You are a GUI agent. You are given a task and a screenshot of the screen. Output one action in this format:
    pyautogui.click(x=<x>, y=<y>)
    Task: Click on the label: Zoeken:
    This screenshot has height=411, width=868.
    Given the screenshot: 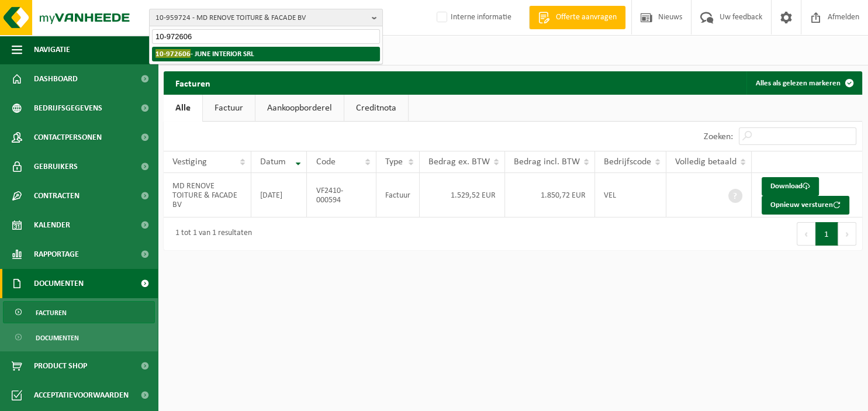 What is the action you would take?
    pyautogui.click(x=718, y=137)
    